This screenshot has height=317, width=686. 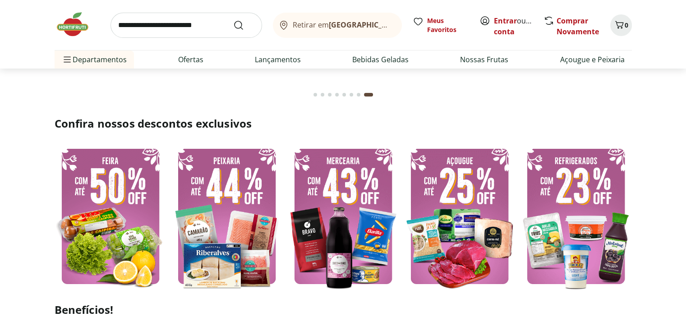 I want to click on button: Go to page 1 from fs-carousel, so click(x=315, y=95).